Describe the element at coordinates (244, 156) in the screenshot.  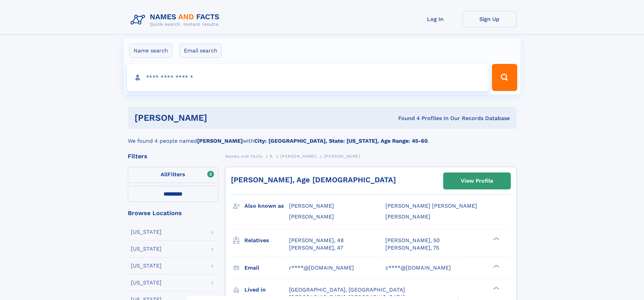
I see `a: Names and Facts` at that location.